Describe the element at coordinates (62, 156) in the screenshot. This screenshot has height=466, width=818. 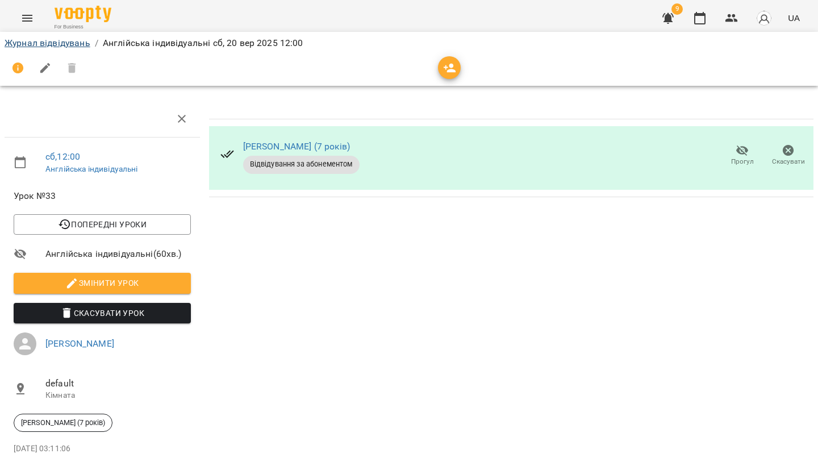
I see `a: сб , 12:00` at that location.